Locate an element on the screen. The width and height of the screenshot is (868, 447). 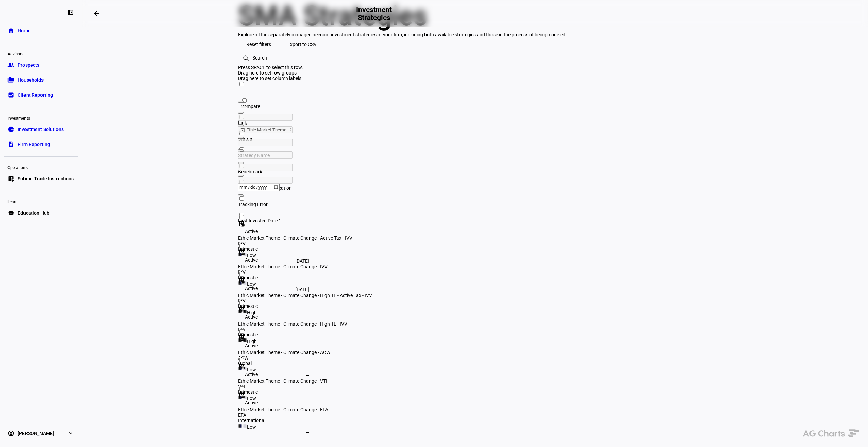
mat-icon: search is located at coordinates (246, 58).